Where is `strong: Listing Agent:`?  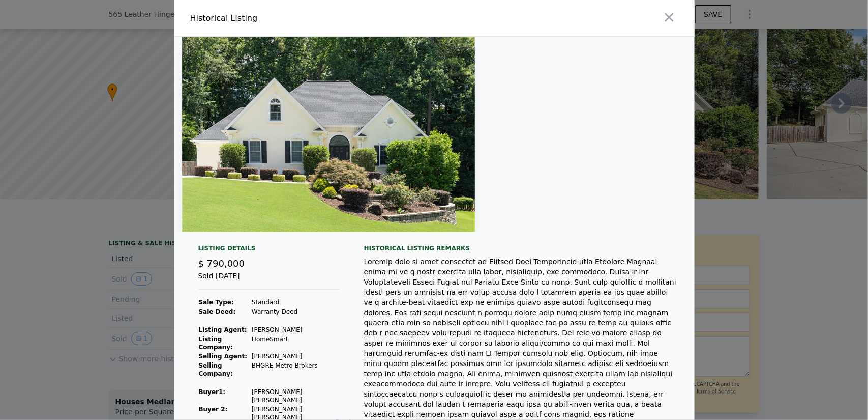
strong: Listing Agent: is located at coordinates (223, 330).